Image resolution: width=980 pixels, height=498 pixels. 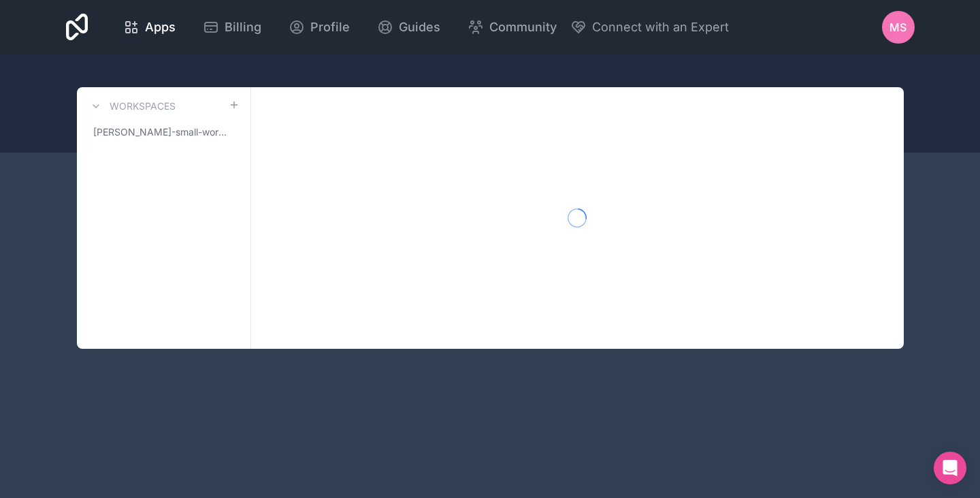 What do you see at coordinates (512, 27) in the screenshot?
I see `a: Community` at bounding box center [512, 27].